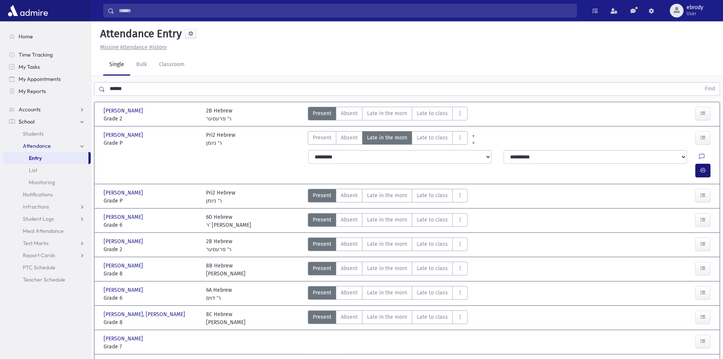 The height and width of the screenshot is (359, 723). I want to click on span: Time Tracking, so click(36, 55).